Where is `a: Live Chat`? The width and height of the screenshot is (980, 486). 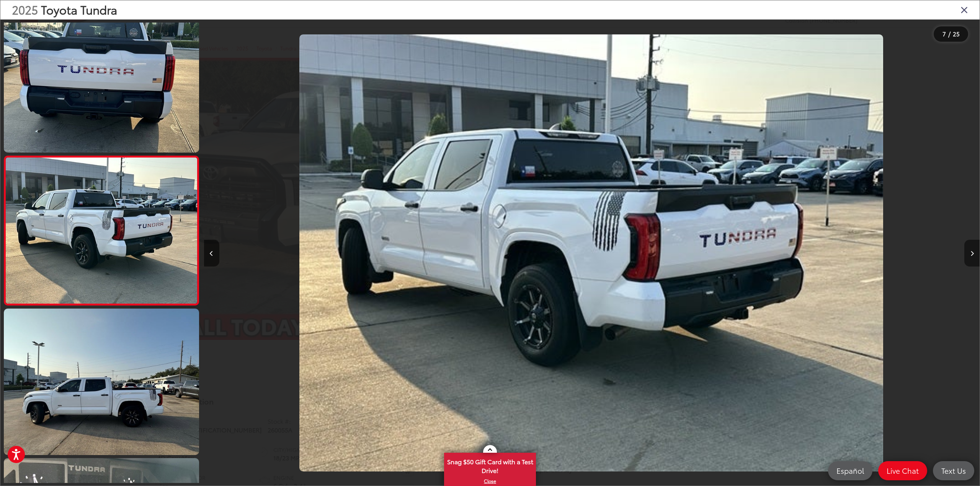
a: Live Chat is located at coordinates (902, 471).